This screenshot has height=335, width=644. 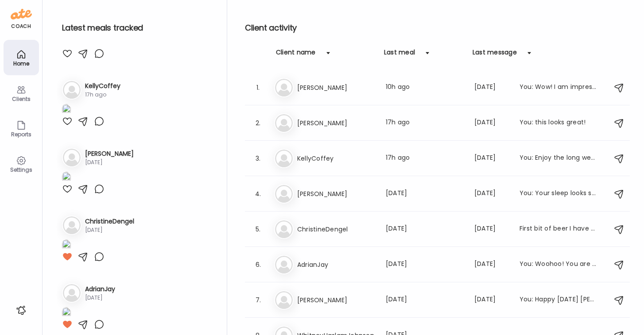 What do you see at coordinates (258, 159) in the screenshot?
I see `div: 3.` at bounding box center [258, 159].